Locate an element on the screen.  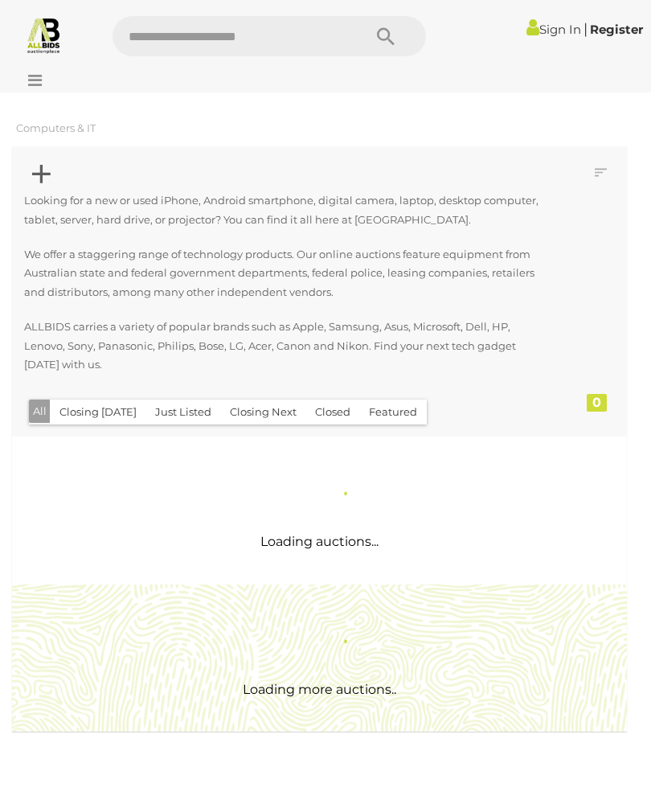
span: Computers & IT is located at coordinates (55, 128).